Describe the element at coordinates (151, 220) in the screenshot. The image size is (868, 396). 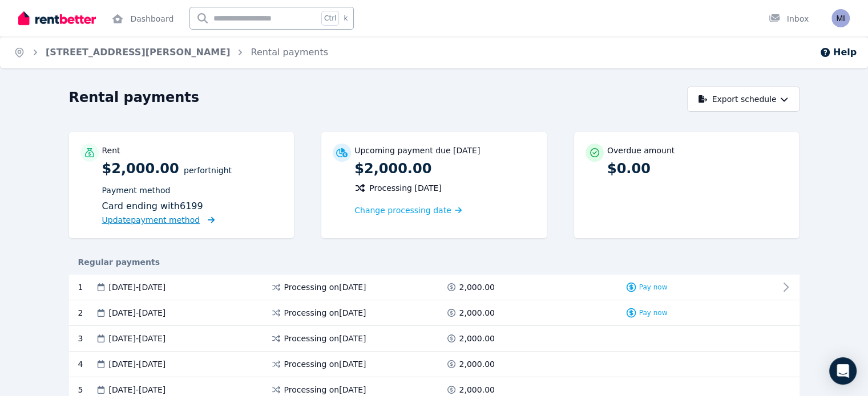
I see `span: Update payment method` at that location.